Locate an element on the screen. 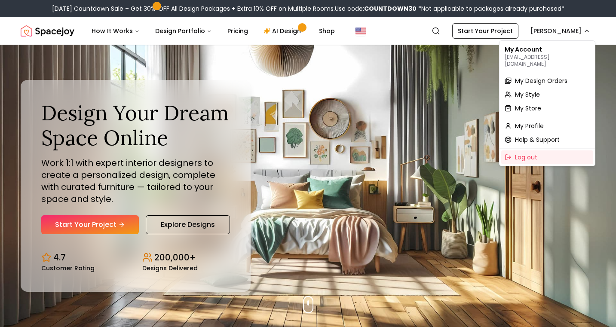 This screenshot has height=327, width=616. span: Help & Support is located at coordinates (537, 140).